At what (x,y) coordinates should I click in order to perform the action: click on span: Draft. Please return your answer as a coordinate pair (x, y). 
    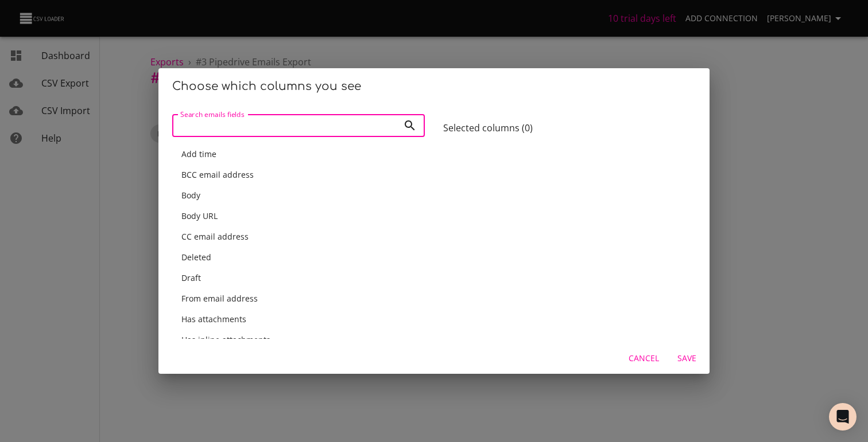
    Looking at the image, I should click on (191, 278).